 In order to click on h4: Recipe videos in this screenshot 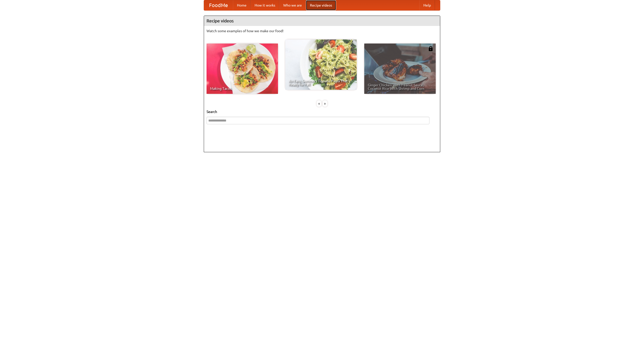, I will do `click(322, 21)`.